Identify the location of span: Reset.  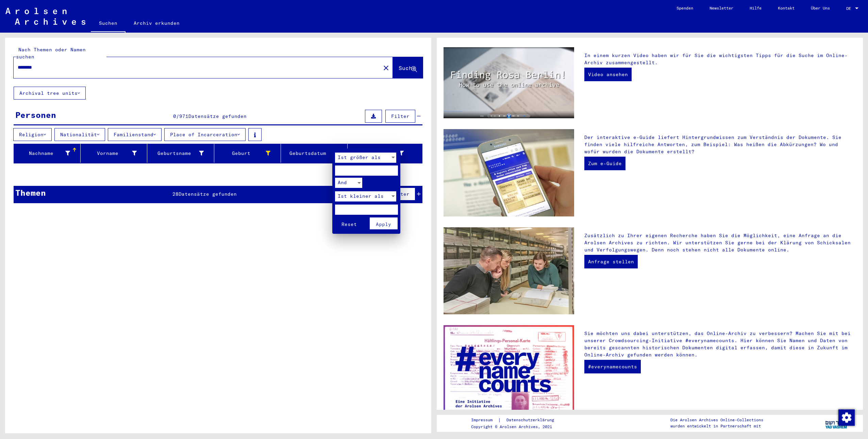
(349, 224).